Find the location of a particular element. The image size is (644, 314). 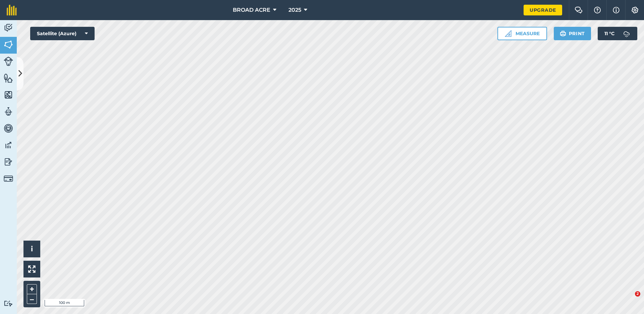

button: i is located at coordinates (32, 249).